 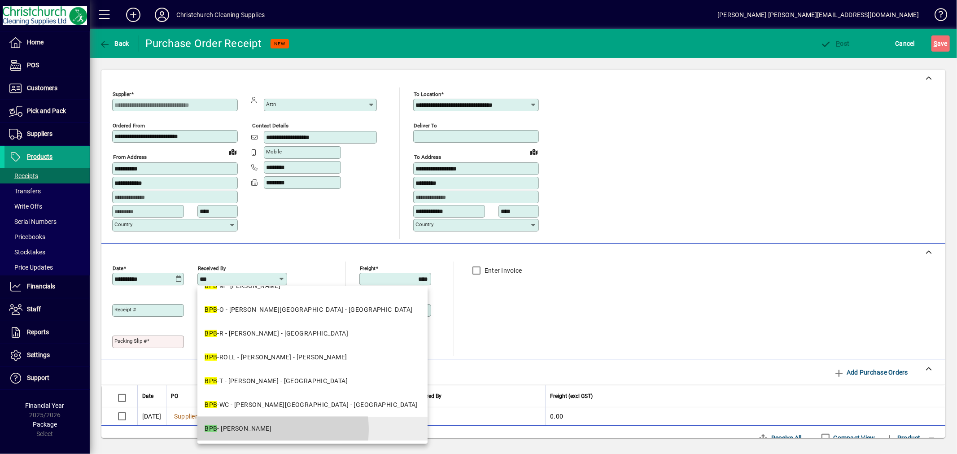 What do you see at coordinates (280, 44) in the screenshot?
I see `span: NEW` at bounding box center [280, 44].